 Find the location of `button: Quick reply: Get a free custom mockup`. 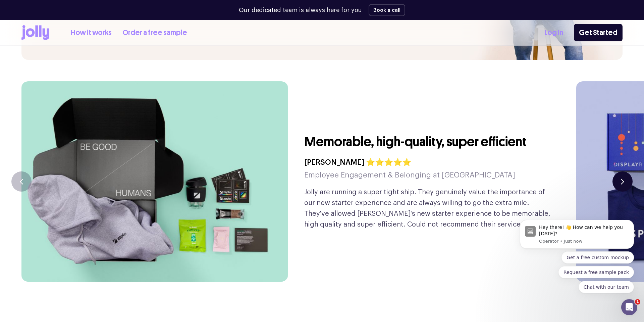

button: Quick reply: Get a free custom mockup is located at coordinates (88, 90).